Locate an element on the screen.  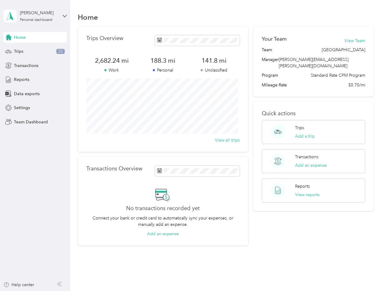
span: $0.70/mi is located at coordinates (357, 85).